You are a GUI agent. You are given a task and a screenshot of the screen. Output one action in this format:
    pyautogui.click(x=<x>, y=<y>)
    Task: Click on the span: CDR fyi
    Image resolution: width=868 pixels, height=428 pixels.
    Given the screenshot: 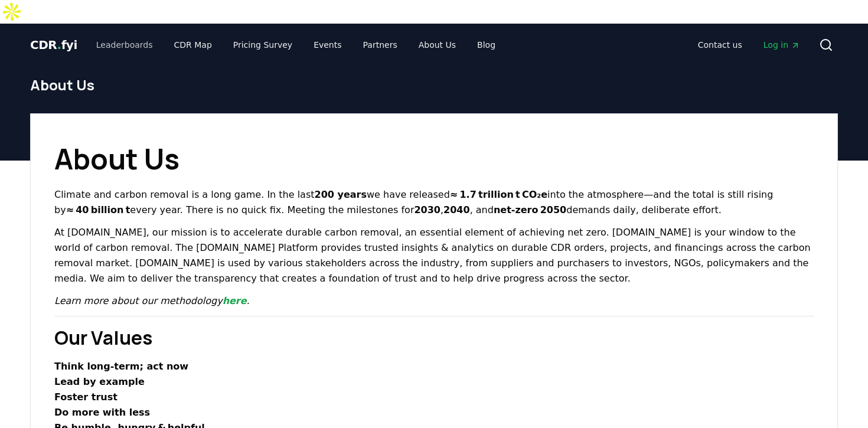 What is the action you would take?
    pyautogui.click(x=54, y=45)
    